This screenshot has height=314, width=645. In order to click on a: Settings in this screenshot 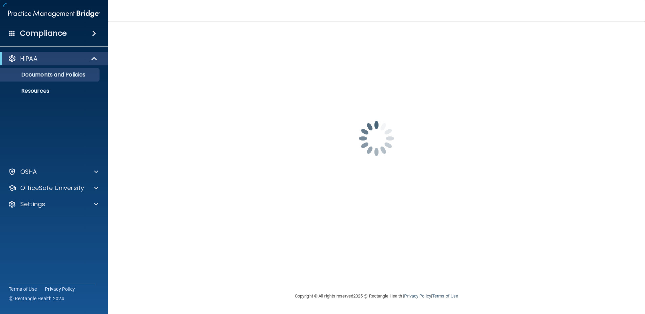, I will do `click(53, 204)`.